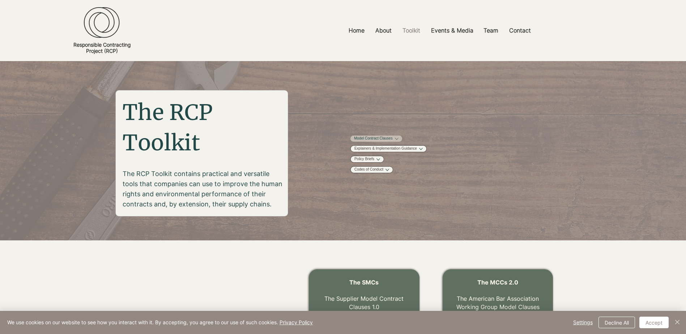 Image resolution: width=686 pixels, height=334 pixels. Describe the element at coordinates (364, 159) in the screenshot. I see `a: Policy Briefs` at that location.